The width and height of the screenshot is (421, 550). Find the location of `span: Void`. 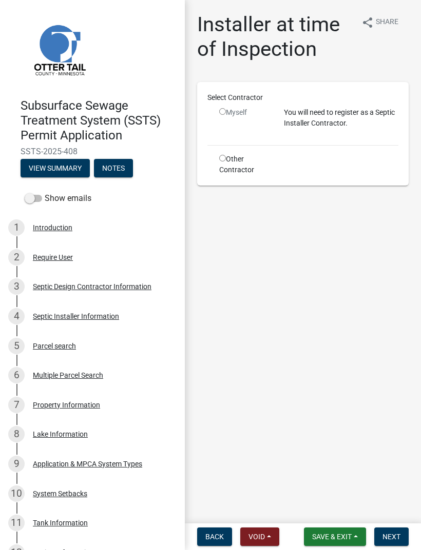

span: Void is located at coordinates (256, 537).